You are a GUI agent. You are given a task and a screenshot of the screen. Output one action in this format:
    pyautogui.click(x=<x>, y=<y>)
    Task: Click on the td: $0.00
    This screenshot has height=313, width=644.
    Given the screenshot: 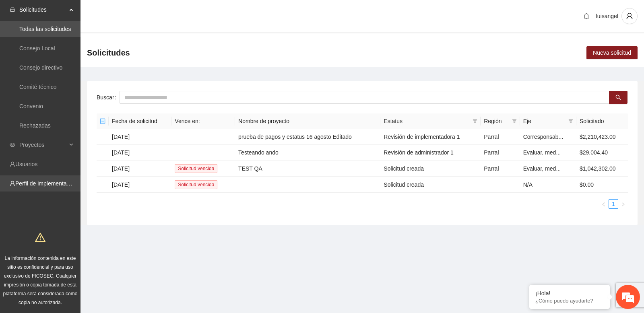 What is the action you would take?
    pyautogui.click(x=602, y=185)
    